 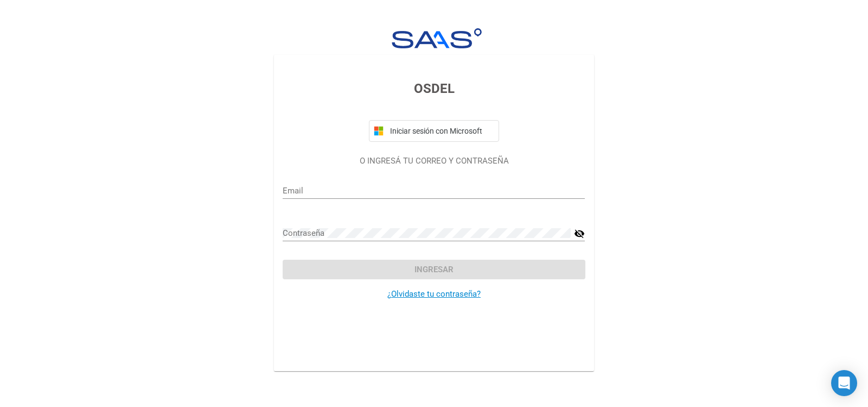 I want to click on mat-icon: visibility_off, so click(x=579, y=234).